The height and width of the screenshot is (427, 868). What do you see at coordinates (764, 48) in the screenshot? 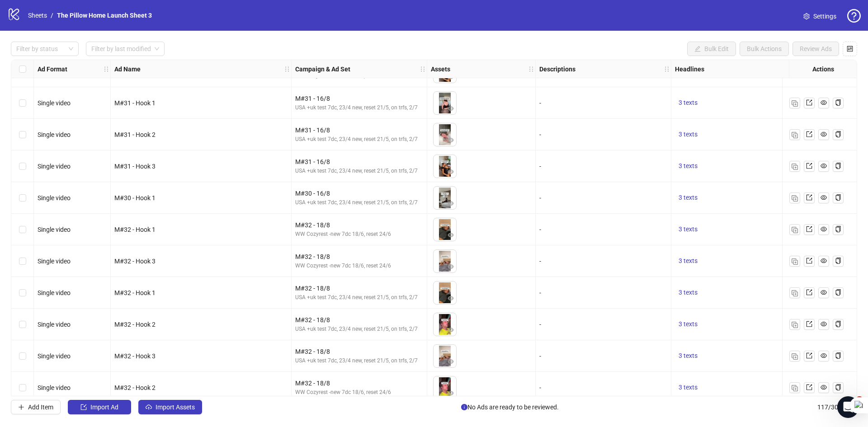
I see `button: Bulk Actions` at bounding box center [764, 48].